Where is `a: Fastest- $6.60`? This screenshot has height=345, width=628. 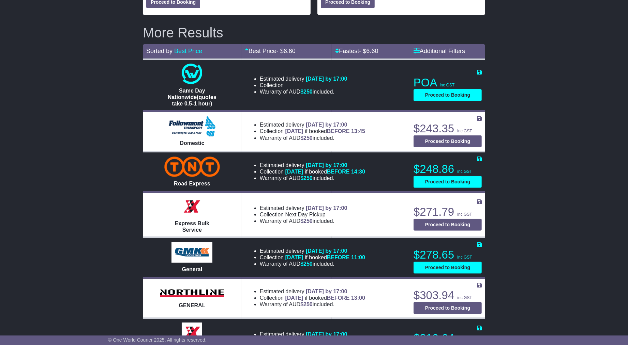 a: Fastest- $6.60 is located at coordinates (356, 51).